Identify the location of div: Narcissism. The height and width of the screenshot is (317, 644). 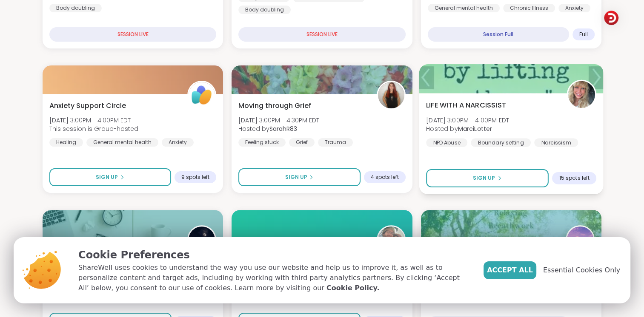
(556, 142).